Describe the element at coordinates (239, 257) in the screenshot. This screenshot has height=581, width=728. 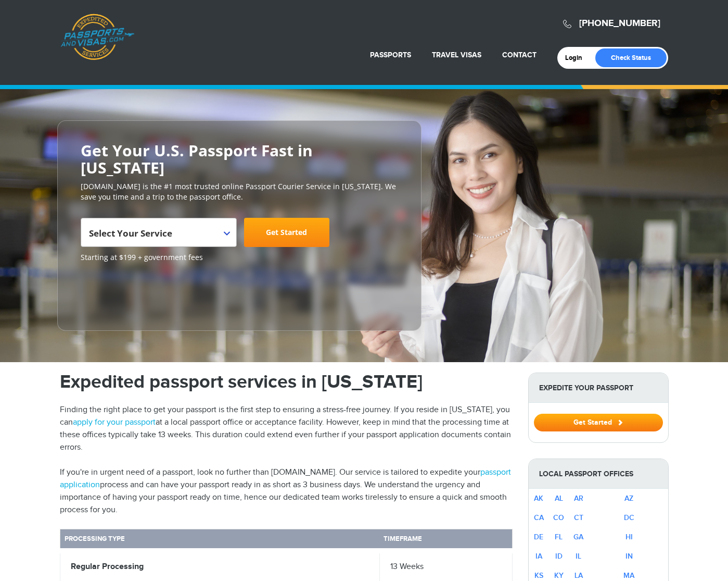
I see `span: Starting at $199 + government fees` at that location.